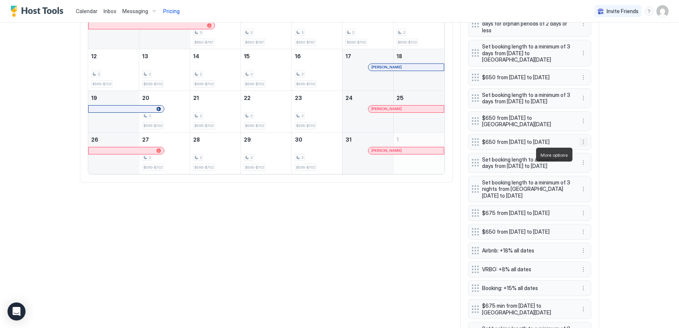 The image size is (679, 328). Describe the element at coordinates (87, 11) in the screenshot. I see `a: Calendar` at that location.